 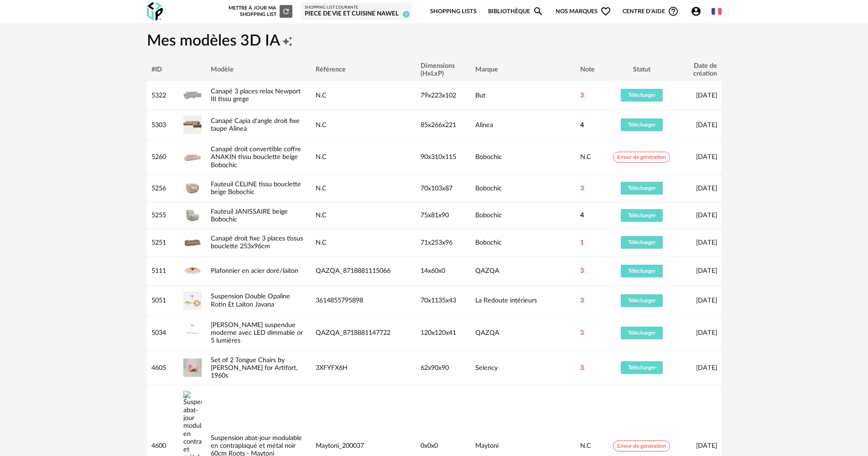 What do you see at coordinates (163, 69) in the screenshot?
I see `div: #ID` at bounding box center [163, 69].